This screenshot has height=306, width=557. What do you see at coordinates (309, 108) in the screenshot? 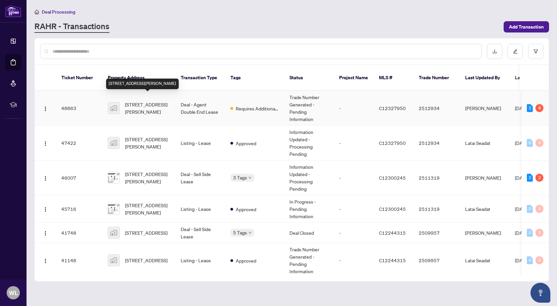
I see `td: Trade Number Generated - Pending Information` at bounding box center [309, 108].